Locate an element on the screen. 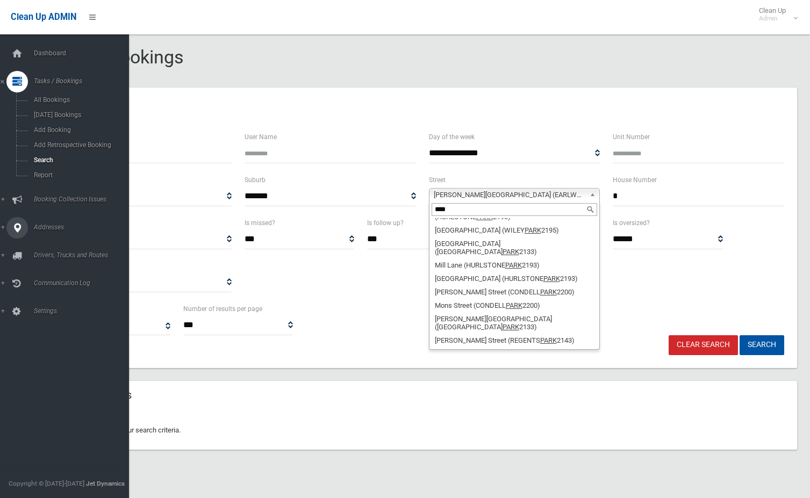 This screenshot has height=498, width=810. label: Unit Number is located at coordinates (631, 137).